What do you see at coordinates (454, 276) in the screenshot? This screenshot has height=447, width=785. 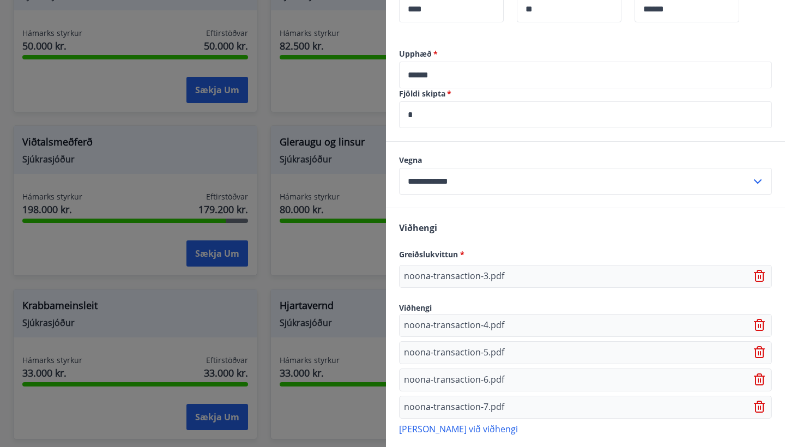 I see `p: noona-transaction-3.pdf` at bounding box center [454, 276].